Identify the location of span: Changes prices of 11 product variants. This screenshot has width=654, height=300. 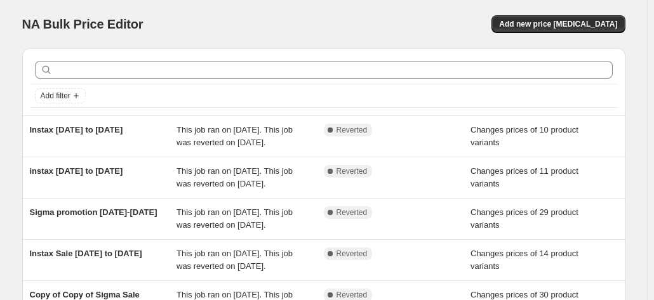
(525, 177).